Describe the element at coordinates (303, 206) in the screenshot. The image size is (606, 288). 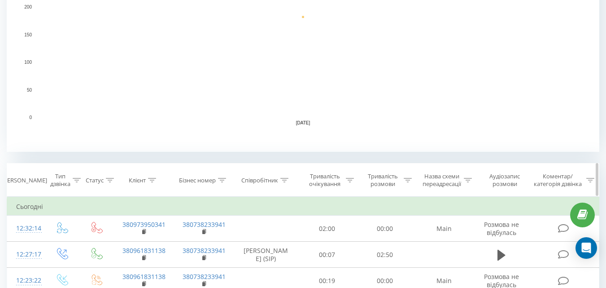
I see `td: Сьогодні` at that location.